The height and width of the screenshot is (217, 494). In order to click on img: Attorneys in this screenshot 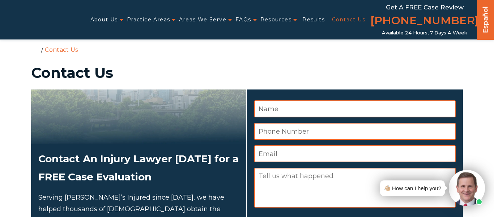, I will do `click(139, 116)`.